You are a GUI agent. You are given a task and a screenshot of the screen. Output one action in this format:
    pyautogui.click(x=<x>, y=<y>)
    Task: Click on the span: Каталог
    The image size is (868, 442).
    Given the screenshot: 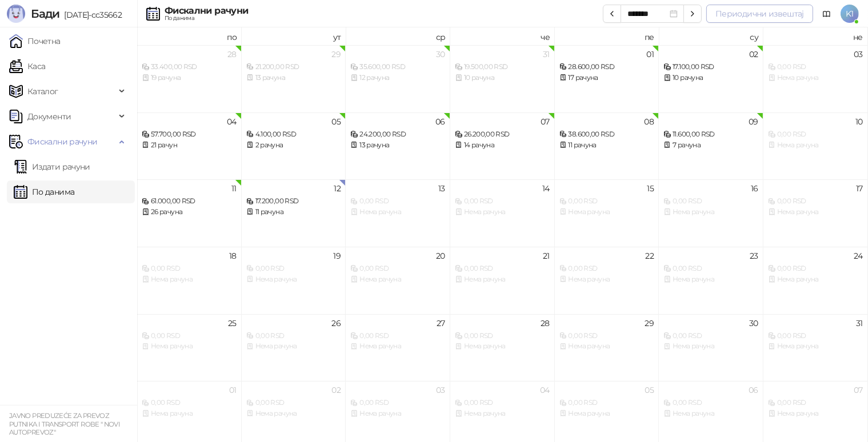 What is the action you would take?
    pyautogui.click(x=43, y=92)
    